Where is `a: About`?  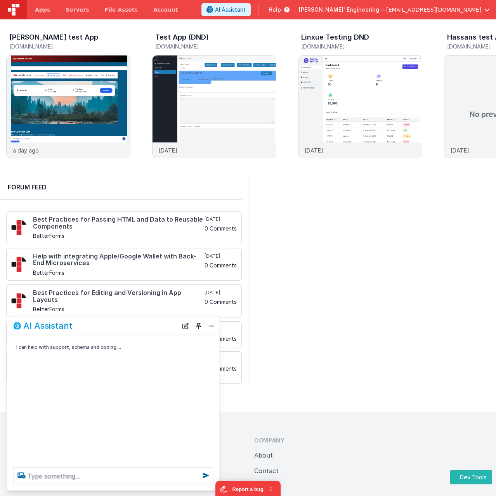 a: About is located at coordinates (264, 455).